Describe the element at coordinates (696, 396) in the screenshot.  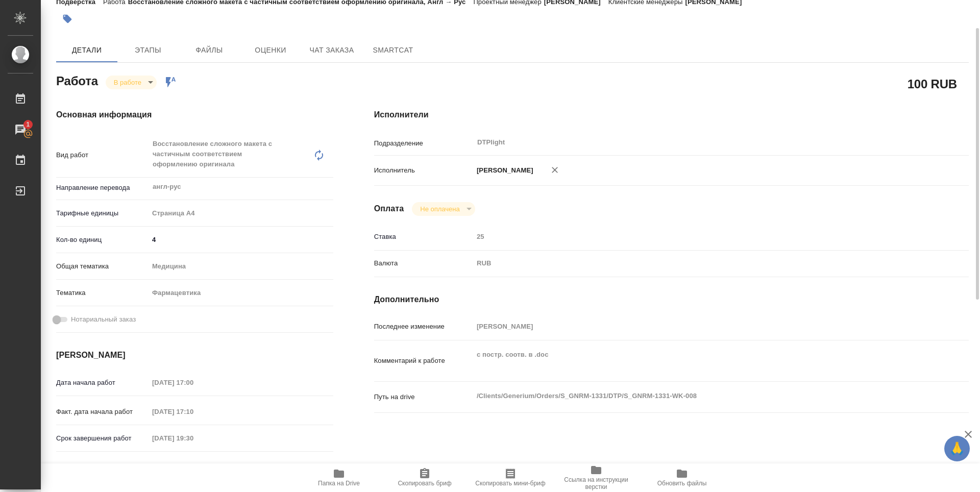
I see `textarea: /Clients/Generium/Orders/S_GNRM-1331/DTP/S_GNRM-1331-WK-008` at that location.